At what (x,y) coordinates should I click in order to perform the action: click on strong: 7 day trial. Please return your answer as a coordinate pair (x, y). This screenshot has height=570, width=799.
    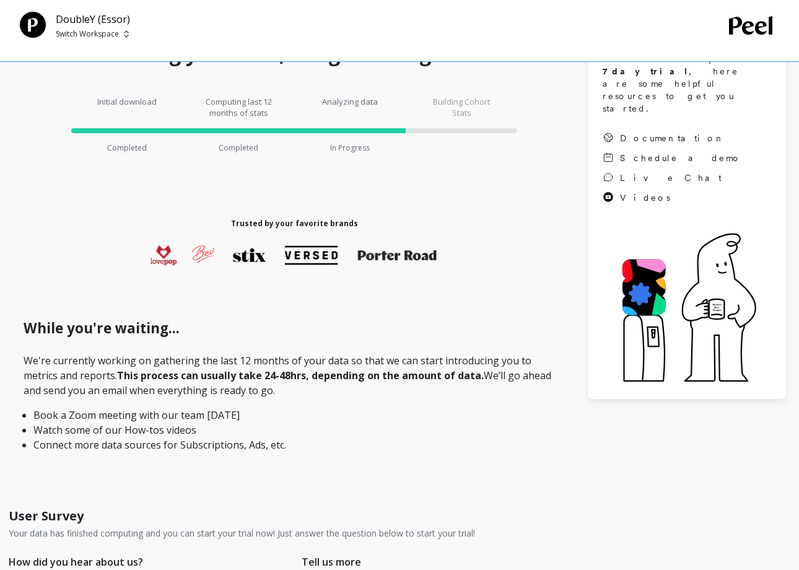
    Looking at the image, I should click on (645, 71).